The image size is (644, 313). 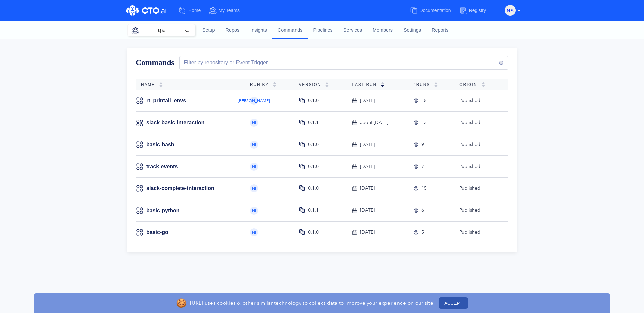 What do you see at coordinates (477, 11) in the screenshot?
I see `span: Registry` at bounding box center [477, 11].